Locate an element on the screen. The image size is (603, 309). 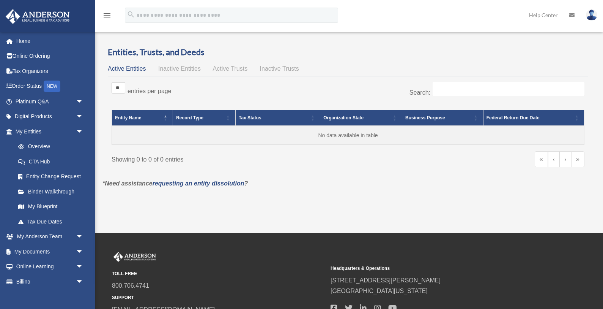
a: Online Ordering is located at coordinates (50, 56).